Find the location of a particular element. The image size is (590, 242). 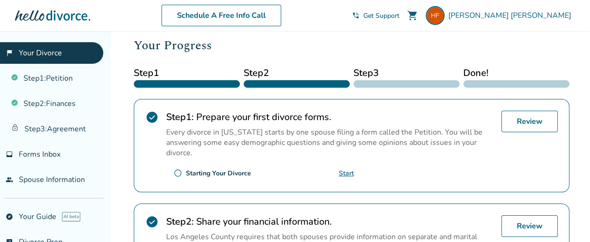

span: shopping_cart is located at coordinates (413, 15).